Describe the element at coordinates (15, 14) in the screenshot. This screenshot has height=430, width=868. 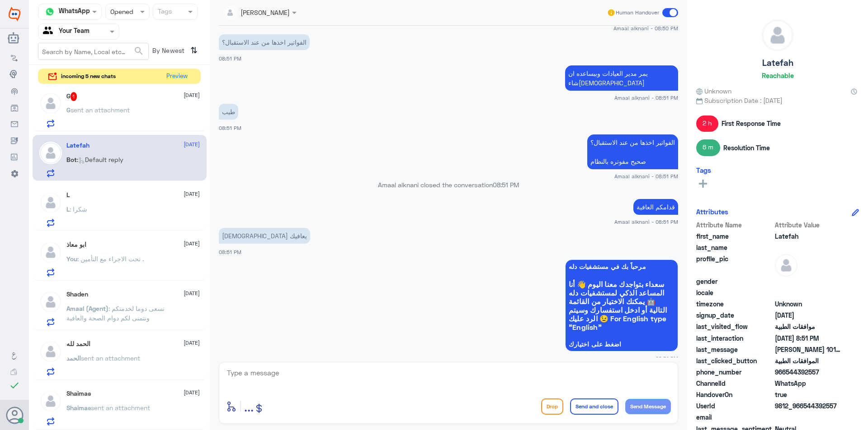
I see `img: Widebot Logo` at that location.